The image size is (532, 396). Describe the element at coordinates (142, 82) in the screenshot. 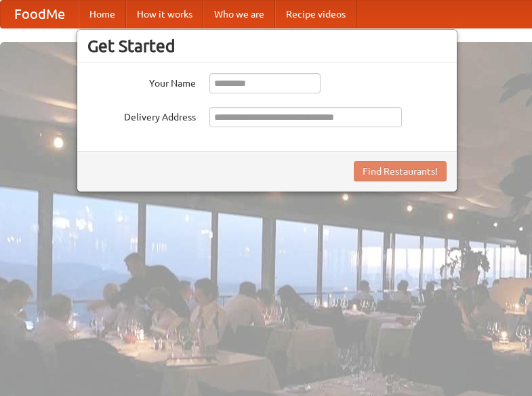

I see `label: Your Name` at that location.